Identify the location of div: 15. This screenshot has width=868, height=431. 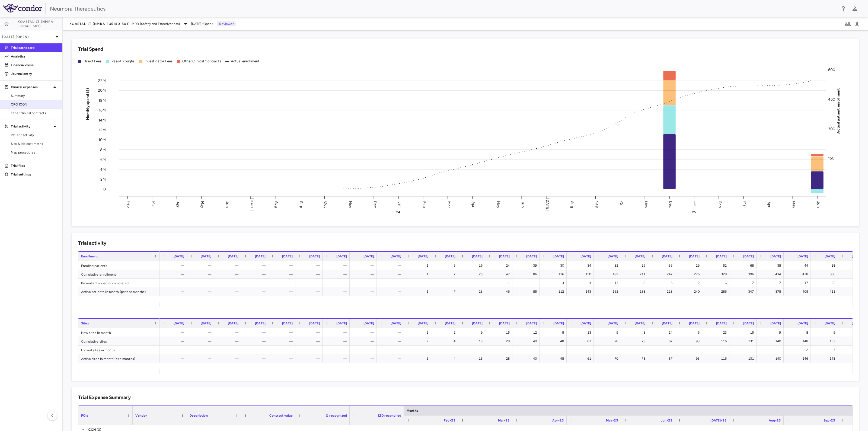
(500, 333).